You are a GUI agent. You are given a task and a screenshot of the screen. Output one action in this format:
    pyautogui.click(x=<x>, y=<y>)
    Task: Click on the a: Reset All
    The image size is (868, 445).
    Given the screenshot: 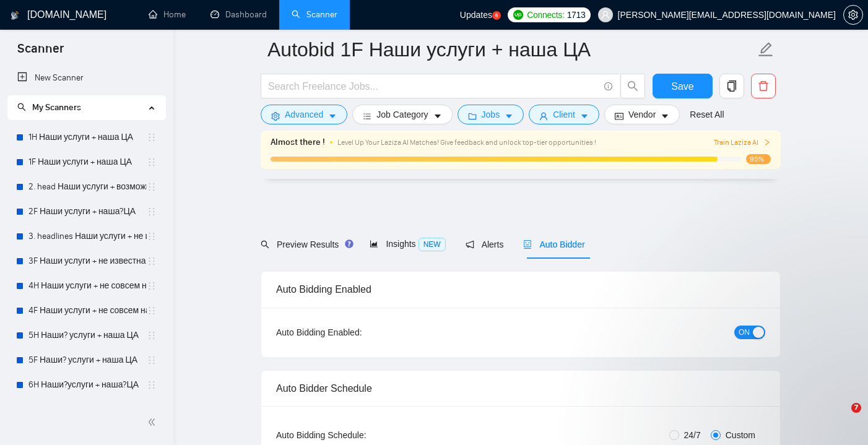 What is the action you would take?
    pyautogui.click(x=706, y=114)
    